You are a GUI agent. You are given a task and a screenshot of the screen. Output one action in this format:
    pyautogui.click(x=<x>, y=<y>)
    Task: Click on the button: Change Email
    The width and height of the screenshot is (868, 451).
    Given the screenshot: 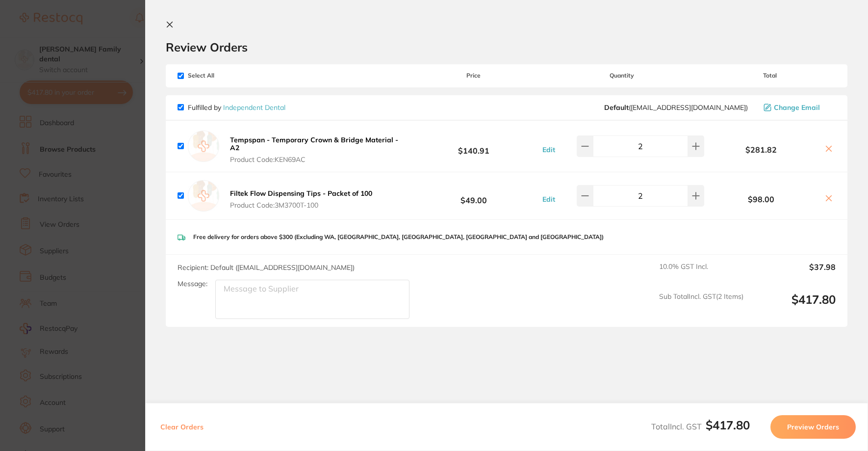 What is the action you would take?
    pyautogui.click(x=798, y=107)
    